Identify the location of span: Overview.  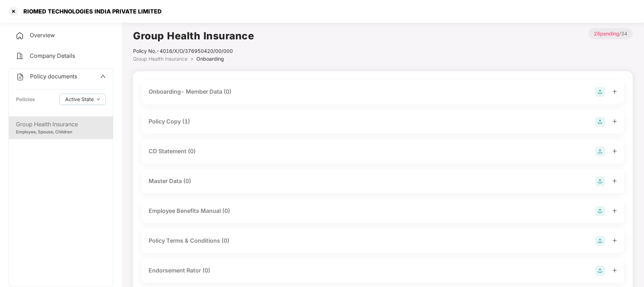
(43, 35).